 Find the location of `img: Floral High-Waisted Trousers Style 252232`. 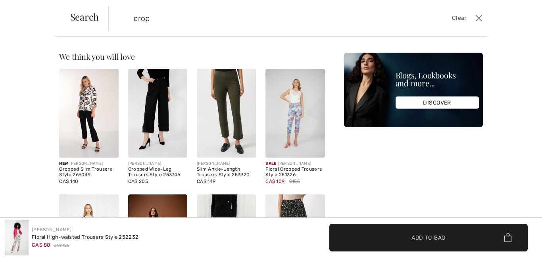

img: Floral High-Waisted Trousers Style 252232 is located at coordinates (17, 238).